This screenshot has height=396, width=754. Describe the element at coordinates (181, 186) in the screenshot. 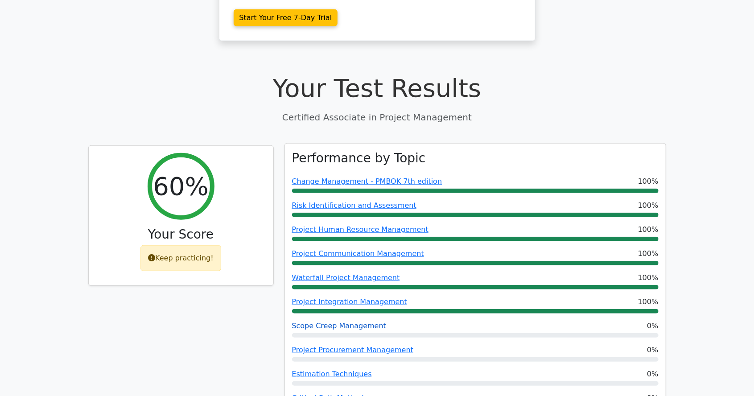

I see `h2: 60%` at that location.